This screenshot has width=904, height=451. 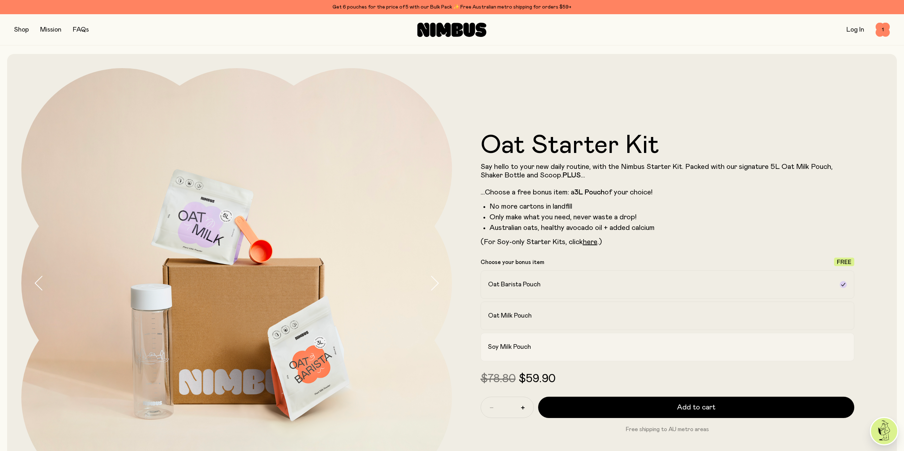 What do you see at coordinates (579, 193) in the screenshot?
I see `strong: 3L` at bounding box center [579, 193].